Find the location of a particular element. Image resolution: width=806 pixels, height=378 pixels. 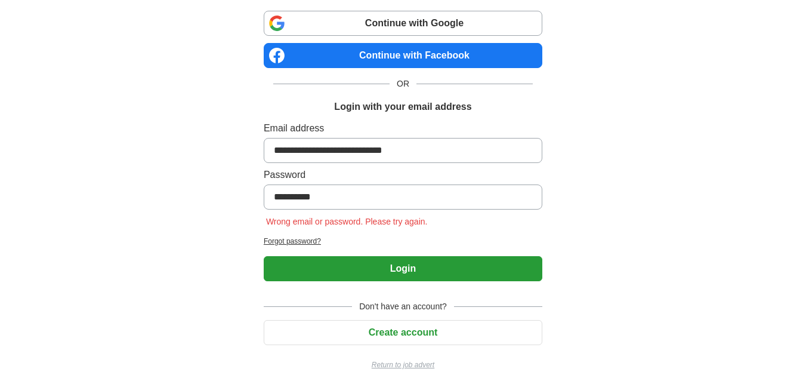

h2: Forgot password? is located at coordinates (403, 241).